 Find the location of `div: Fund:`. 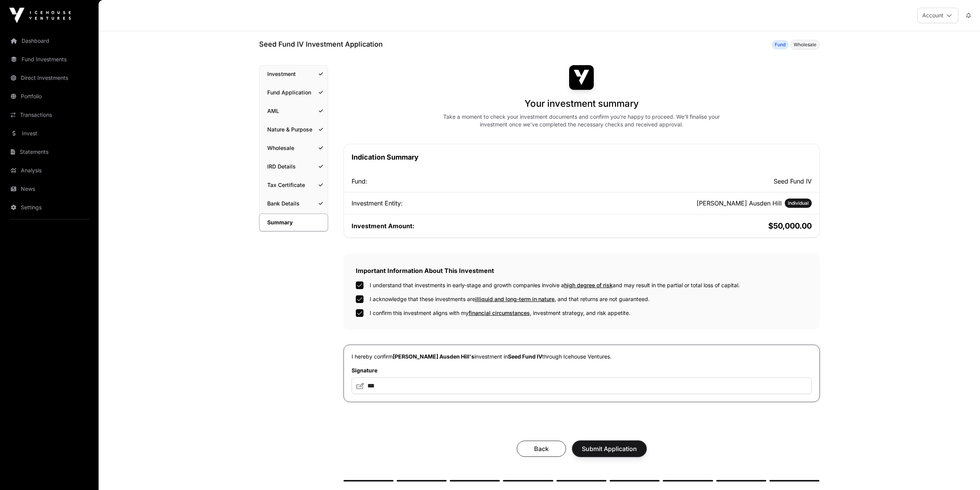

div: Fund: is located at coordinates (466, 181).